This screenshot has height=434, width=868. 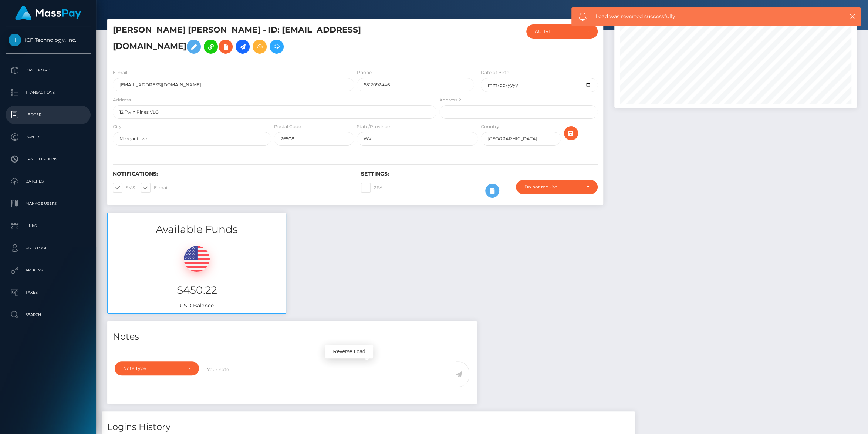 I want to click on button: Do not require, so click(x=557, y=187).